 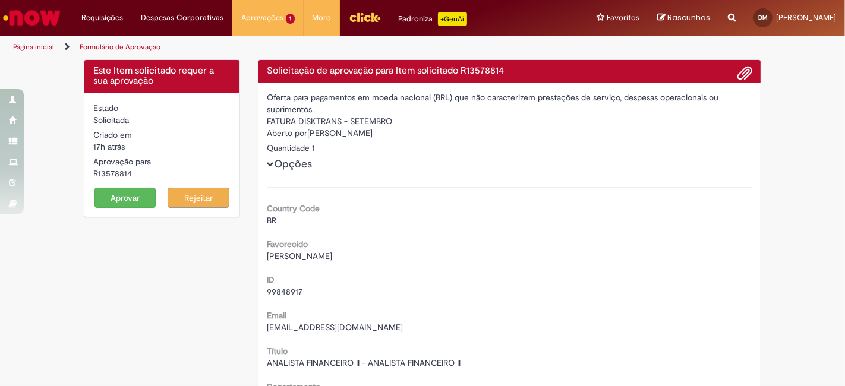 I want to click on span: Rascunhos, so click(x=689, y=17).